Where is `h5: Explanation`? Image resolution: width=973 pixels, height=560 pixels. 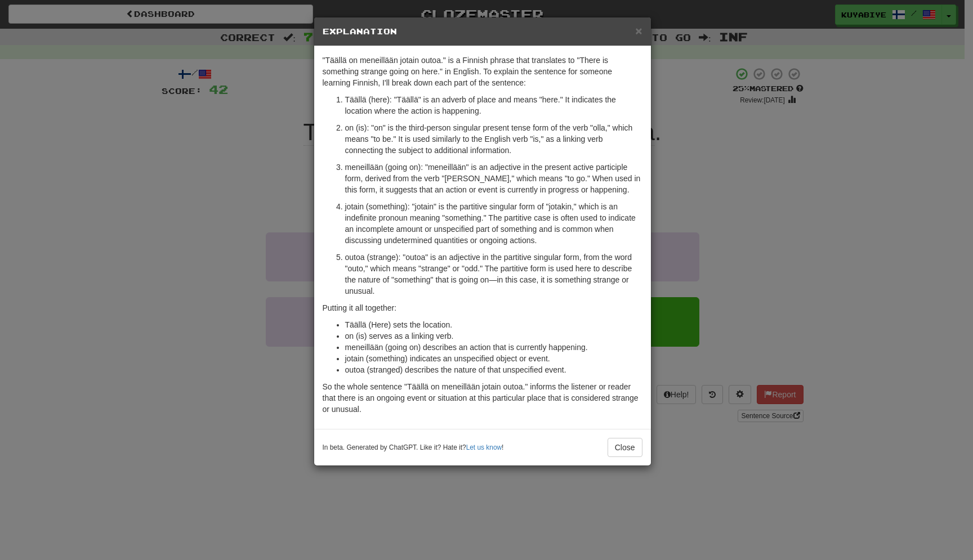
h5: Explanation is located at coordinates (482, 31).